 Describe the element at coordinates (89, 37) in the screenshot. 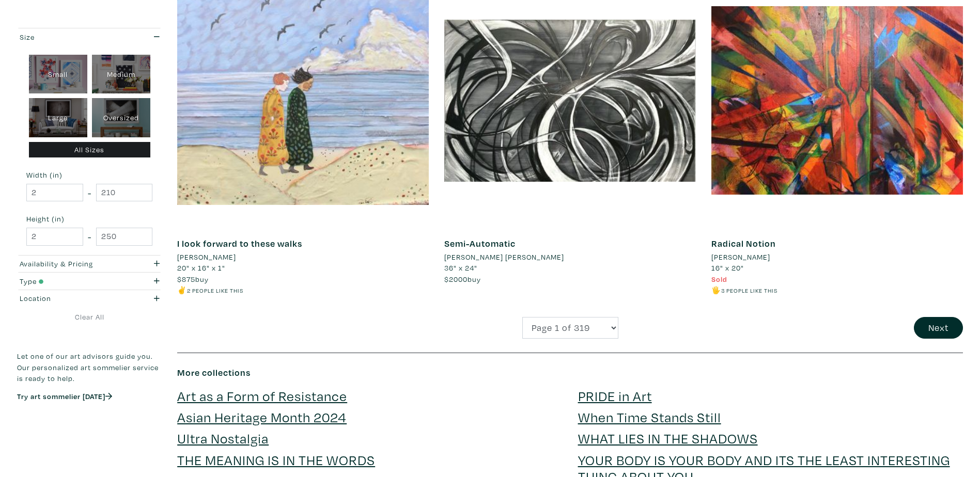

I see `button: Size` at that location.